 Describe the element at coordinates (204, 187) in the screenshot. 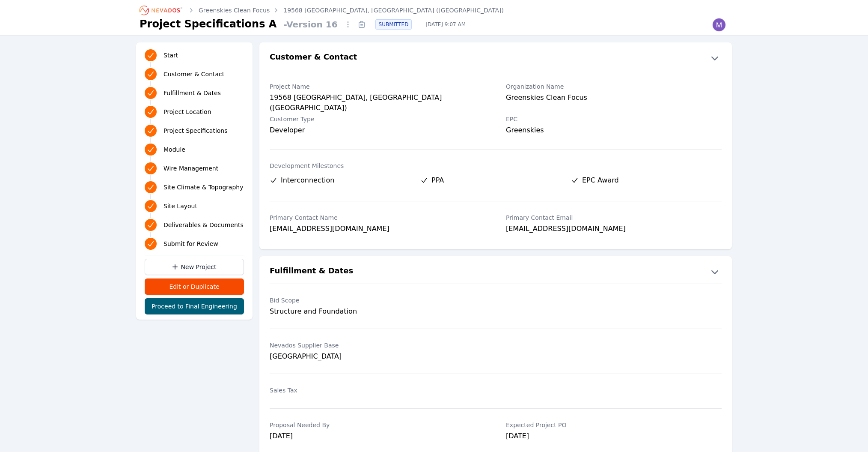

I see `span: Site Climate & Topography` at that location.